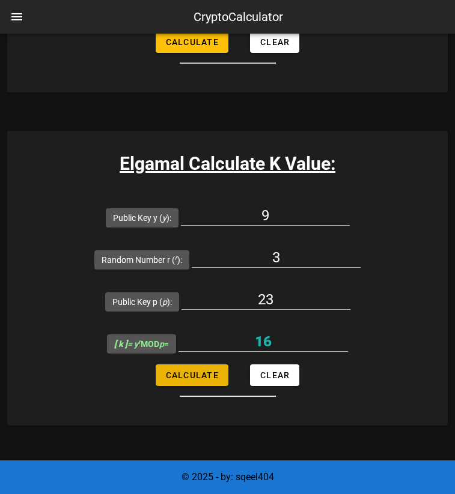 This screenshot has width=455, height=494. Describe the element at coordinates (238, 17) in the screenshot. I see `div: CryptoCalculator` at that location.